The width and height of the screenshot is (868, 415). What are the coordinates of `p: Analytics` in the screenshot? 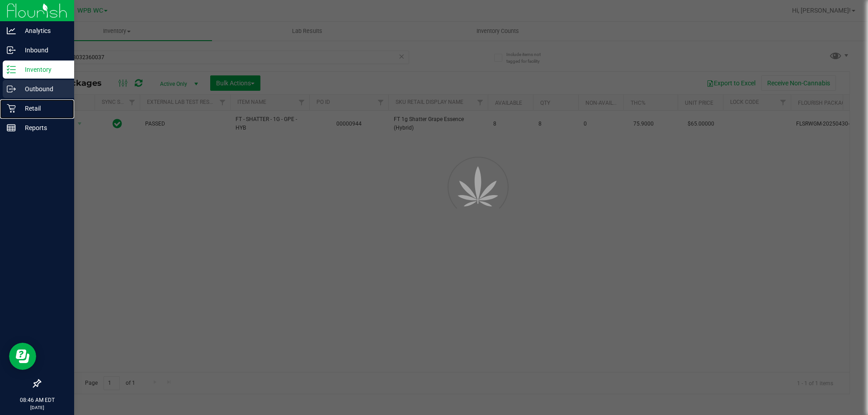 It's located at (43, 31).